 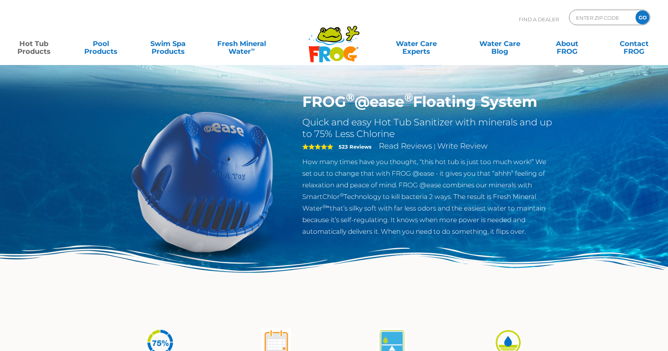 What do you see at coordinates (634, 44) in the screenshot?
I see `a: ContactFROG` at bounding box center [634, 44].